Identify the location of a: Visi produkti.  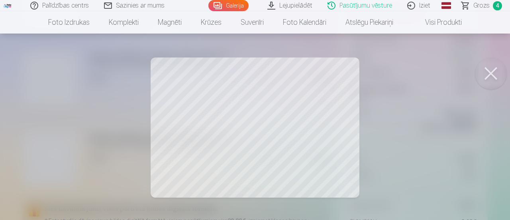
(437, 22).